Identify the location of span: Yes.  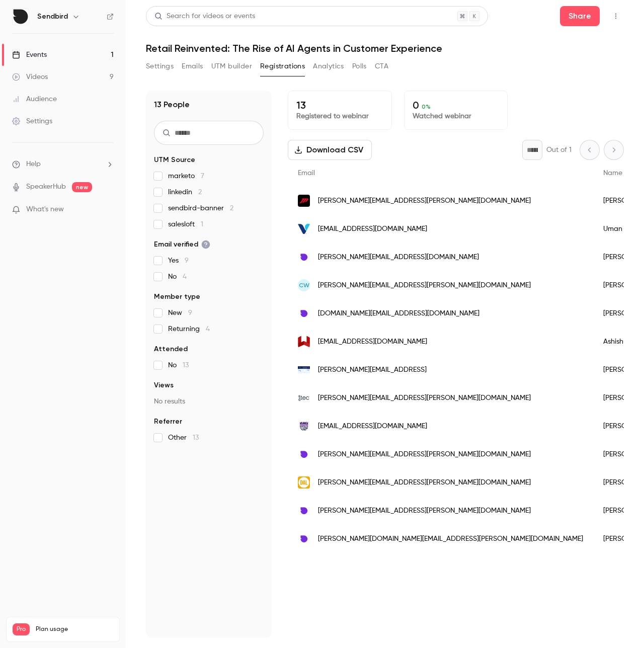
(178, 260).